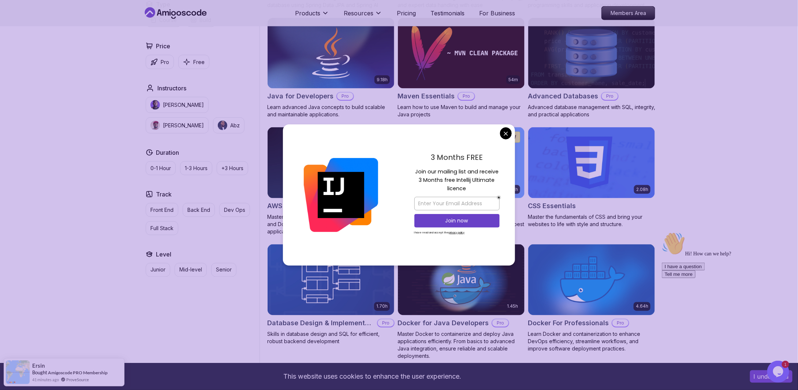 The height and width of the screenshot is (390, 798). I want to click on p: Learn Docker and containerization to enhance DevOps efficiency, streamline workflows, and improve..., so click(591, 341).